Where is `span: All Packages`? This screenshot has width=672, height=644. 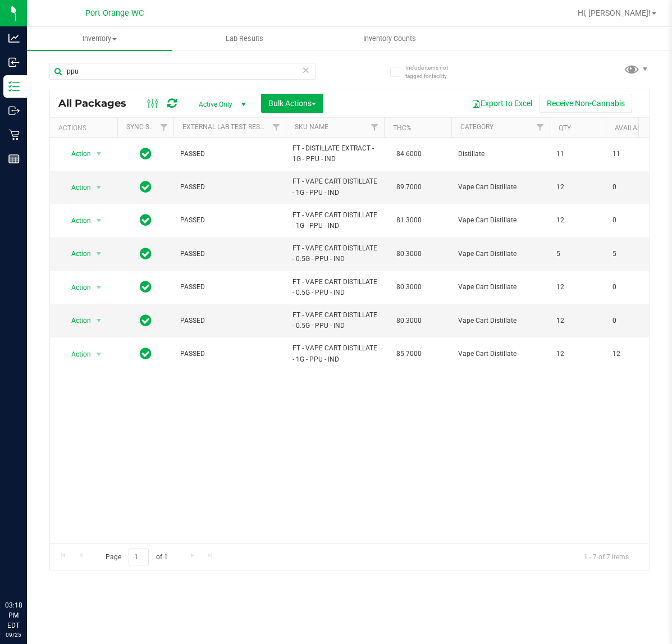 span: All Packages is located at coordinates (97, 104).